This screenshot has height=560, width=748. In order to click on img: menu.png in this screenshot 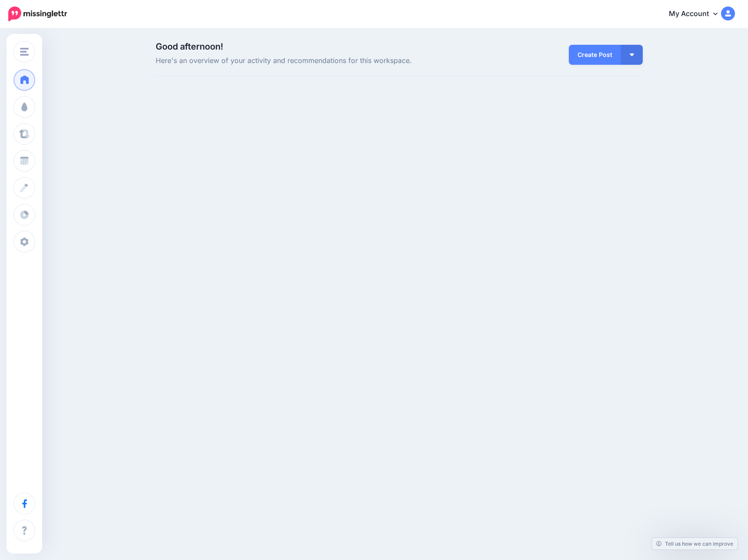, I will do `click(24, 52)`.